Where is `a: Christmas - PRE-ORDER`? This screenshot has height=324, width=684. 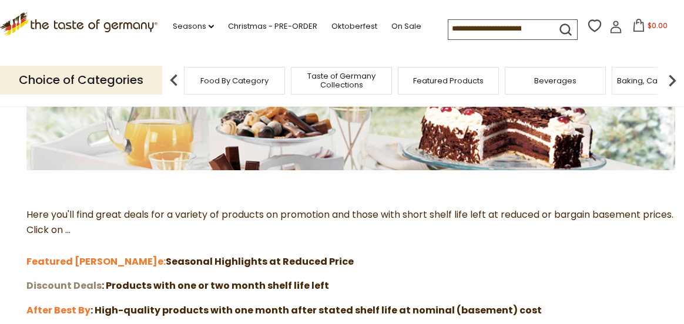
a: Christmas - PRE-ORDER is located at coordinates (273, 26).